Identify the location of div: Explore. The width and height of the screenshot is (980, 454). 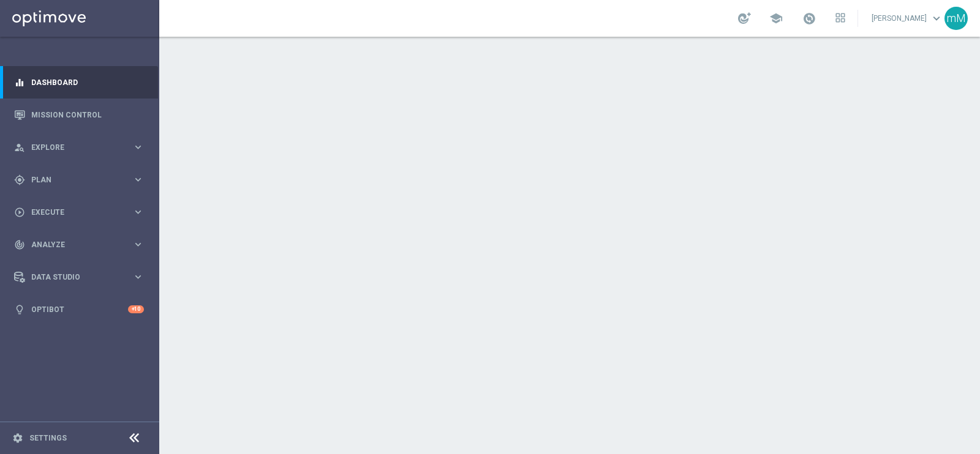
(73, 147).